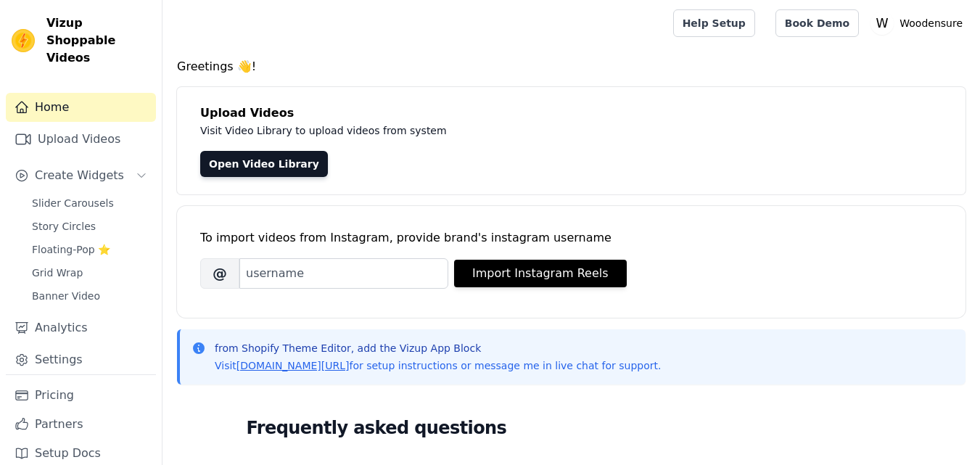 The height and width of the screenshot is (465, 980). Describe the element at coordinates (571, 238) in the screenshot. I see `div: To import videos from Instagram, provide brand's instagram username` at that location.